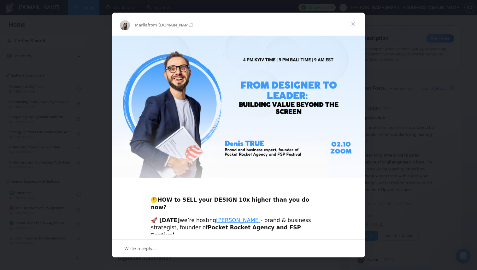 The image size is (477, 270). Describe the element at coordinates (353, 24) in the screenshot. I see `span: Close` at that location.